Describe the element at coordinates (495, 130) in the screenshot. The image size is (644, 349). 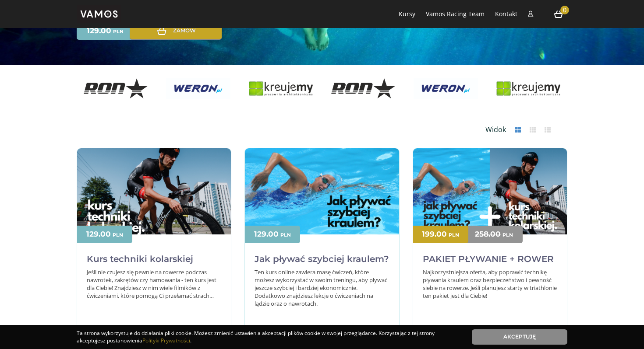
I see `p: Widok` at that location.